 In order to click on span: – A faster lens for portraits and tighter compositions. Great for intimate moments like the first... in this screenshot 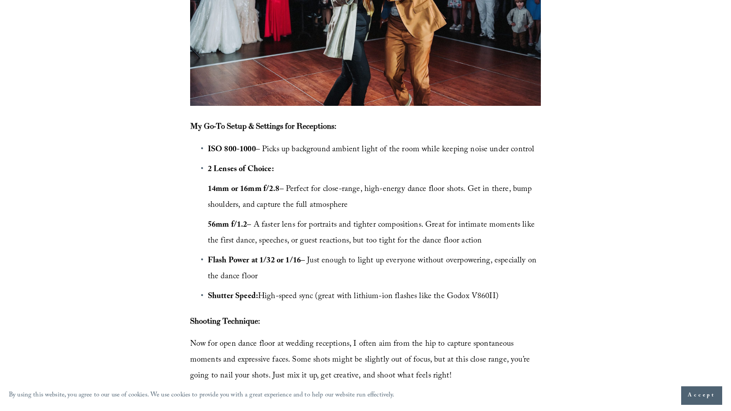, I will do `click(372, 233)`.